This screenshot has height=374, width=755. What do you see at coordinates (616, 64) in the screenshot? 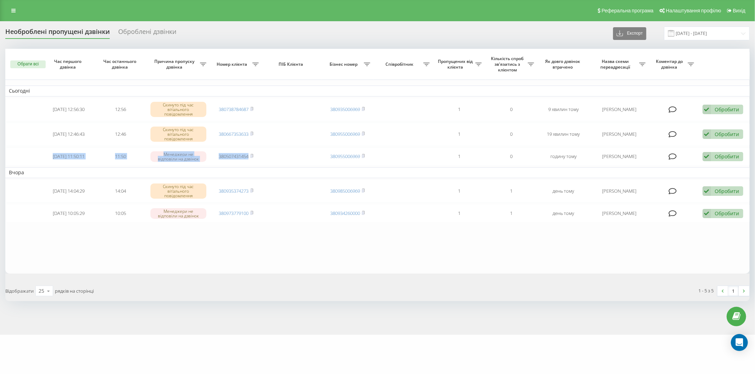
I see `span: Назва схеми переадресації` at bounding box center [616, 64].